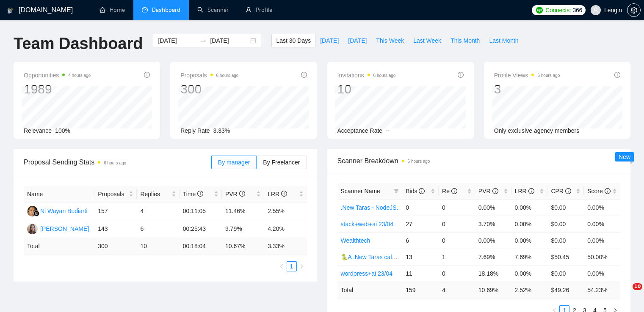 Image resolution: width=644 pixels, height=312 pixels. Describe the element at coordinates (415, 191) in the screenshot. I see `span: Bids` at that location.